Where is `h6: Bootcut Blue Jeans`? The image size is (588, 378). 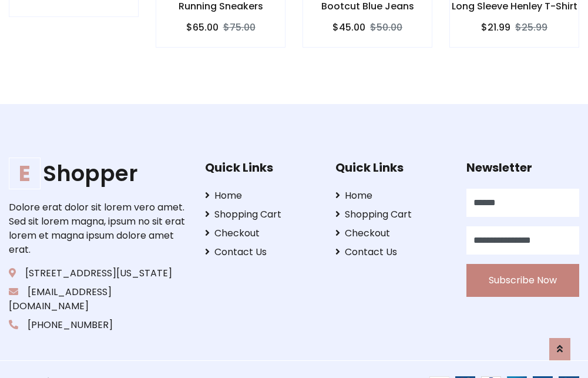 h6: Bootcut Blue Jeans is located at coordinates (367, 6).